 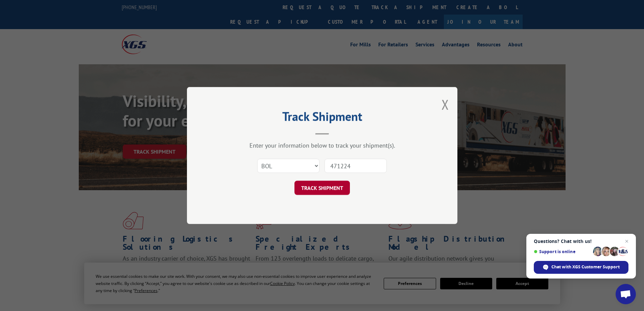 What do you see at coordinates (322, 118) in the screenshot?
I see `h2: Track Shipment` at bounding box center [322, 118].